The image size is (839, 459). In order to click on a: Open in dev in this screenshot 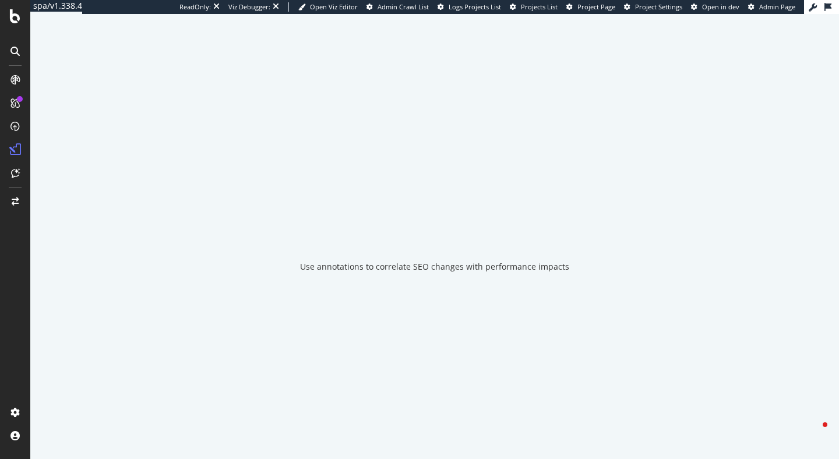, I will do `click(715, 7)`.